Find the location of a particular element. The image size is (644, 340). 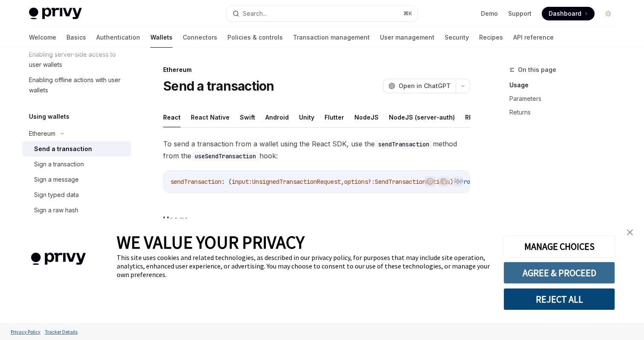

span: options is located at coordinates (356, 182).